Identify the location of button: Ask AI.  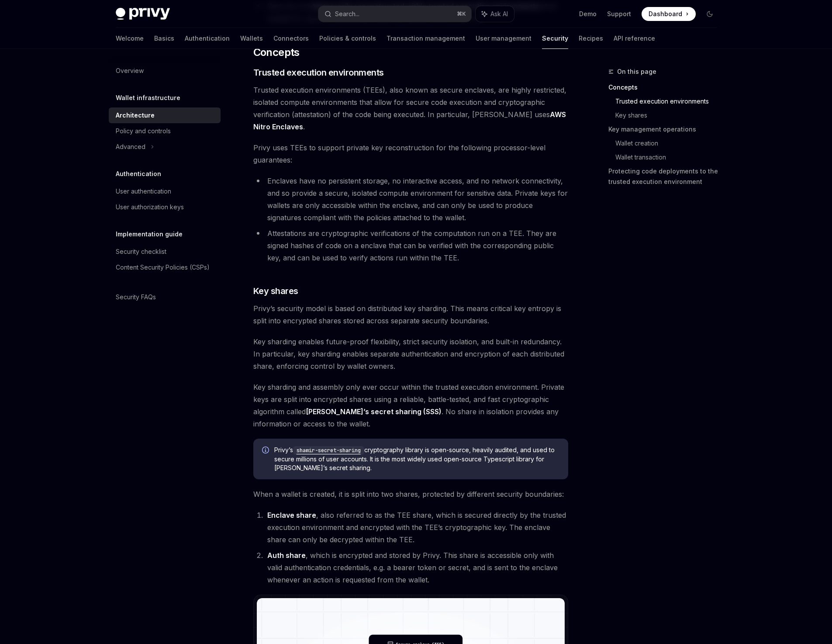
(495, 14).